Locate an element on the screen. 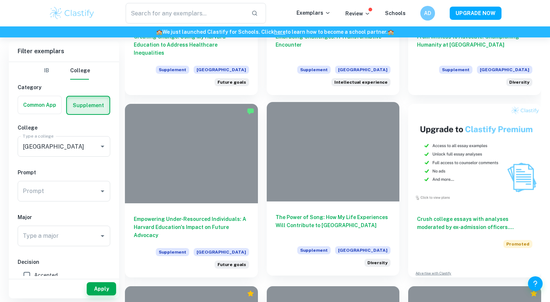 The width and height of the screenshot is (550, 302). div: Filter type choice is located at coordinates (64, 71).